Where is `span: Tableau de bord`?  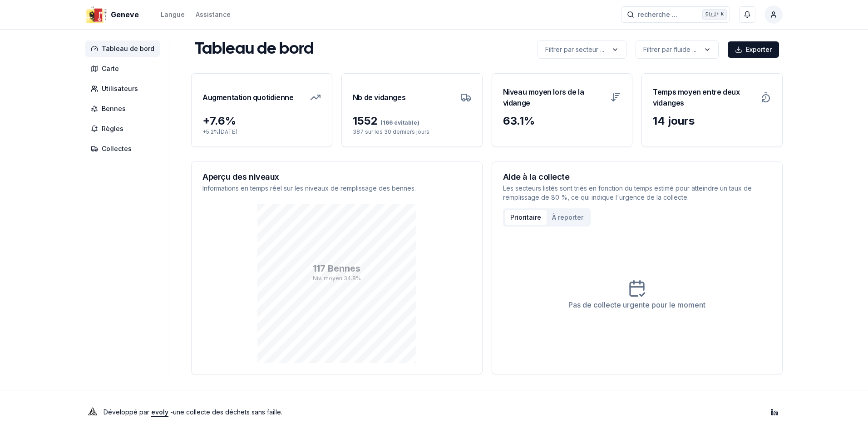
span: Tableau de bord is located at coordinates (128, 48).